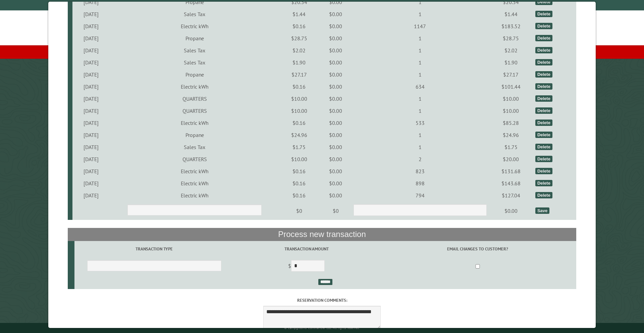 This screenshot has height=333, width=644. What do you see at coordinates (511, 123) in the screenshot?
I see `td: $85.28` at bounding box center [511, 123].